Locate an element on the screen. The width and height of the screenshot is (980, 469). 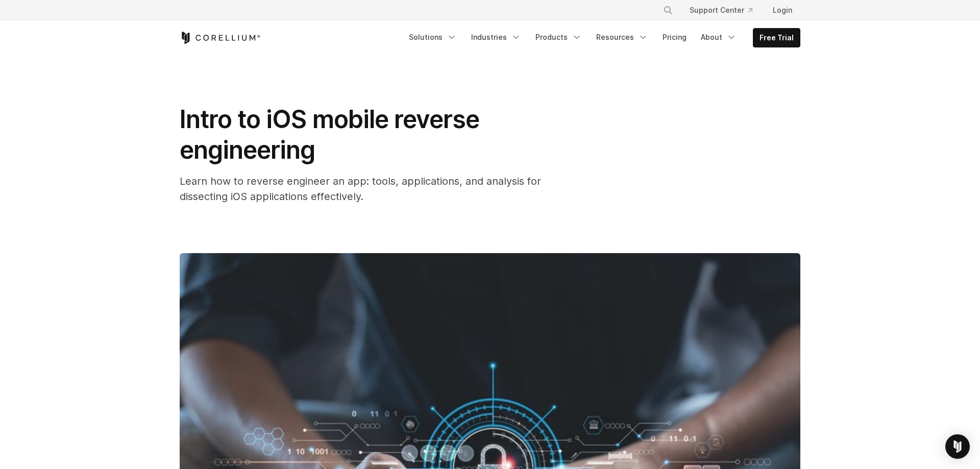
span: Learn how to reverse engineer an app: tools, applications, and analysis for dissecting iOS applic... is located at coordinates (360, 189).